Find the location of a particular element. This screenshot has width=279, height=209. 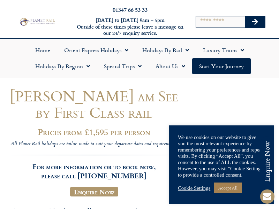

a: Luxury Trains is located at coordinates (224, 50).